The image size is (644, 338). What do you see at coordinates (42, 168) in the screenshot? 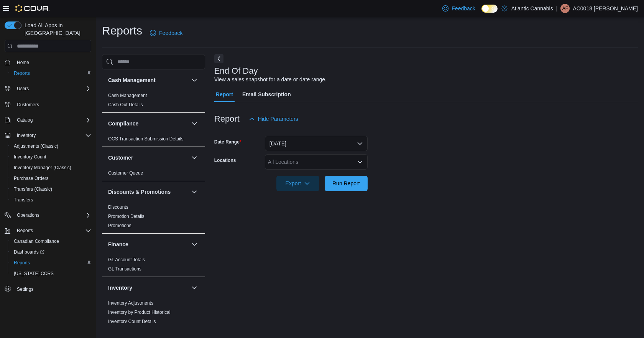
I see `a: Inventory Manager (Classic)` at bounding box center [42, 168].